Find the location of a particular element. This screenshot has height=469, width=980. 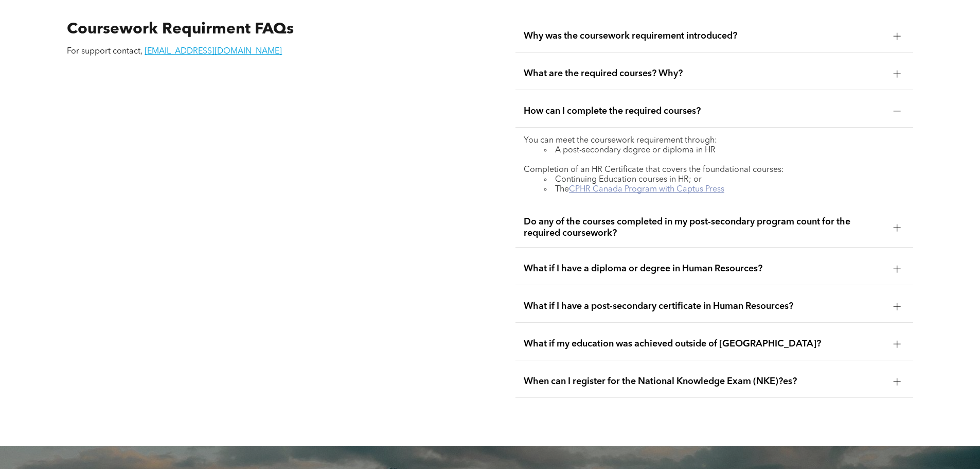

span: For support contact, is located at coordinates (105, 51).